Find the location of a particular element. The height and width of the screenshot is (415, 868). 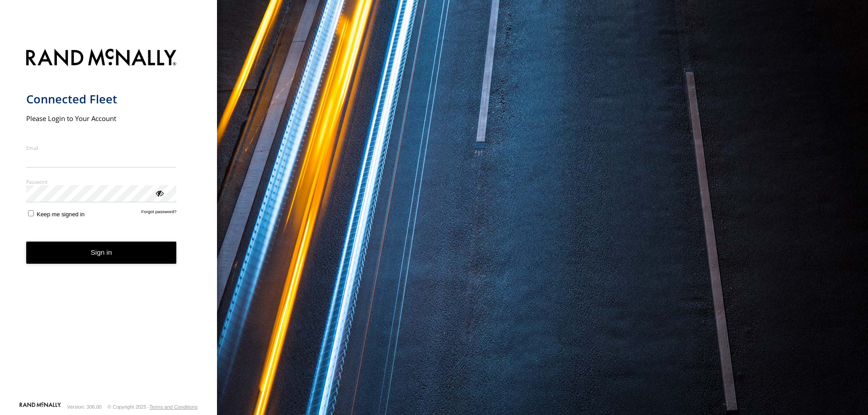

img: Rand McNally is located at coordinates (102, 58).